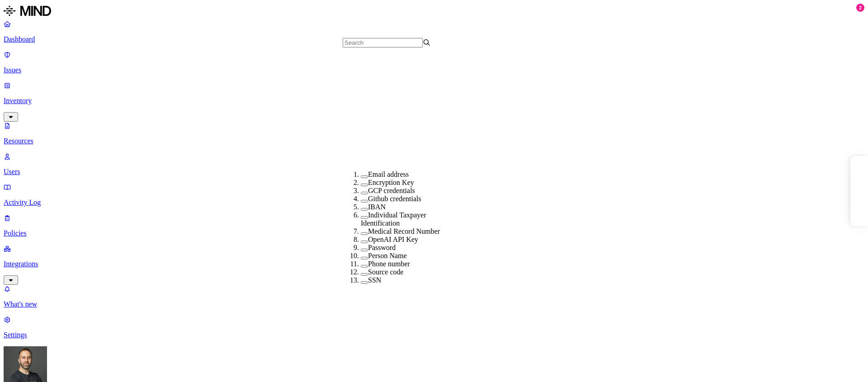 Image resolution: width=868 pixels, height=382 pixels. Describe the element at coordinates (434, 335) in the screenshot. I see `p: Settings` at that location.